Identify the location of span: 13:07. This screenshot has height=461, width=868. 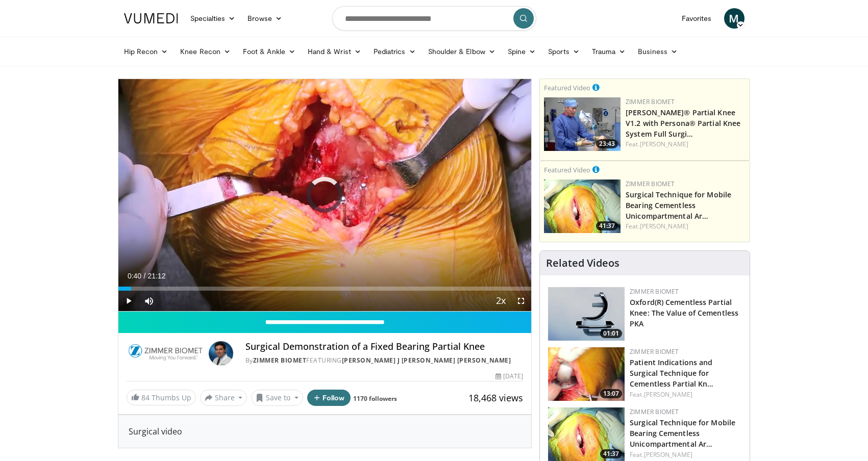
(611, 394).